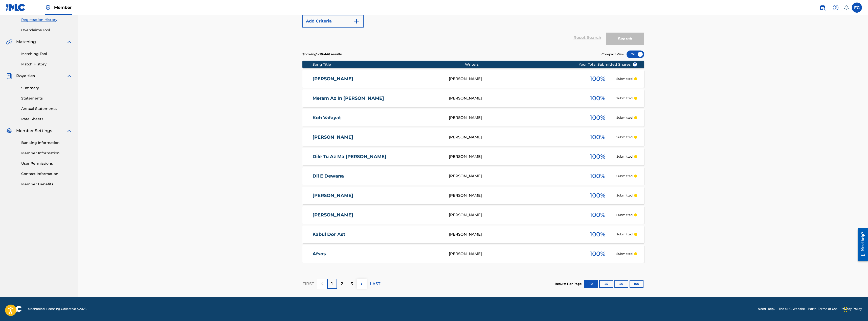  What do you see at coordinates (47, 64) in the screenshot?
I see `a: Match History` at bounding box center [47, 64].